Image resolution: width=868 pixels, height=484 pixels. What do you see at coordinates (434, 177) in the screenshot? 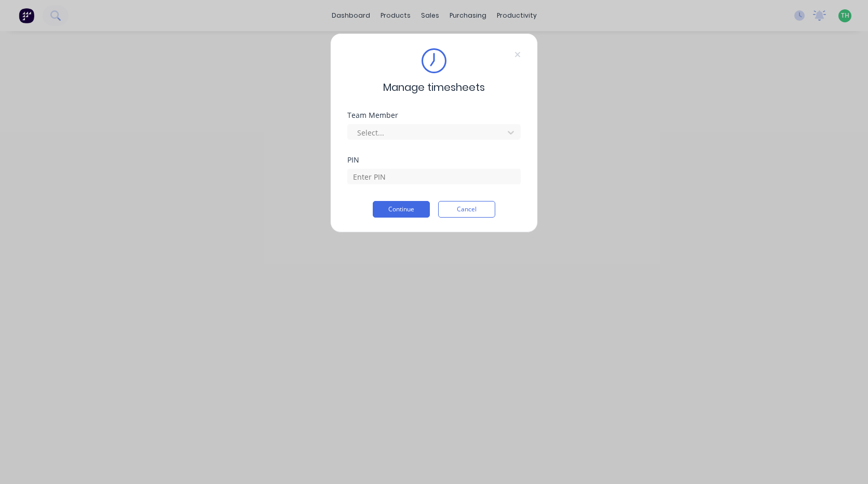
I see `input: Enter PIN` at bounding box center [434, 177].